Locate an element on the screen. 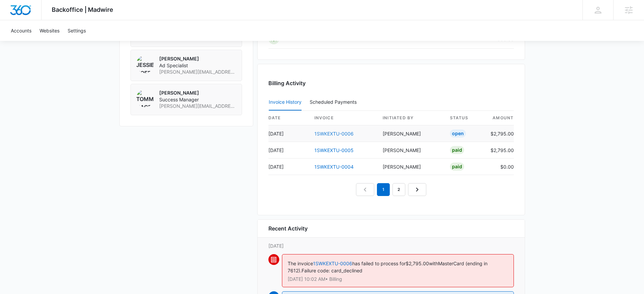 This screenshot has height=294, width=644. span: Ad Specialist is located at coordinates (198, 66).